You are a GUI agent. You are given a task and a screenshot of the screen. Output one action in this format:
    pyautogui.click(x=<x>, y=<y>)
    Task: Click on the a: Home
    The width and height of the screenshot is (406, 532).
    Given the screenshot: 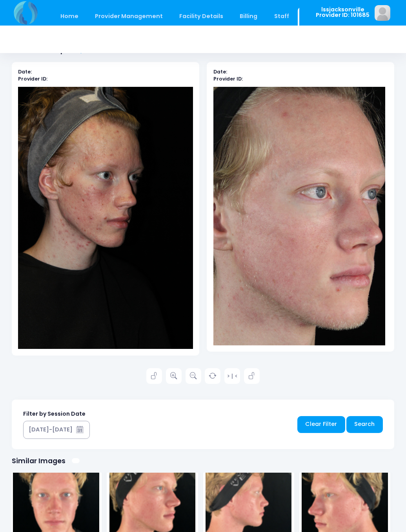 What is the action you would take?
    pyautogui.click(x=69, y=16)
    